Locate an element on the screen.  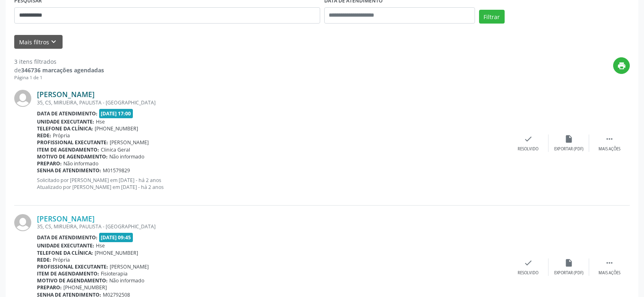
button: Mais filtroskeyboard_arrow_down is located at coordinates (38, 42).